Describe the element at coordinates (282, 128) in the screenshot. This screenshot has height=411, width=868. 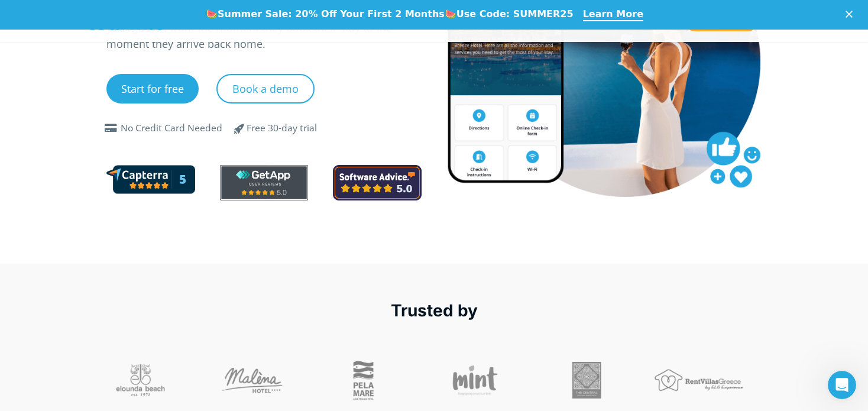
I see `div: Free 30-day trial` at that location.